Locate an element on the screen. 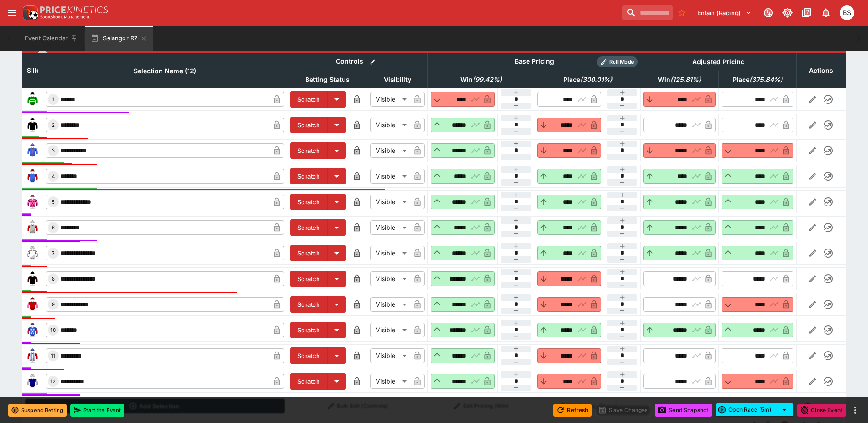 This screenshot has width=868, height=423. button: Selangor R7 is located at coordinates (119, 38).